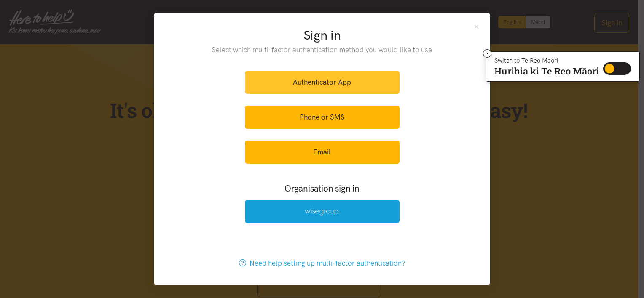  What do you see at coordinates (322, 36) in the screenshot?
I see `h2: Sign in` at bounding box center [322, 36].